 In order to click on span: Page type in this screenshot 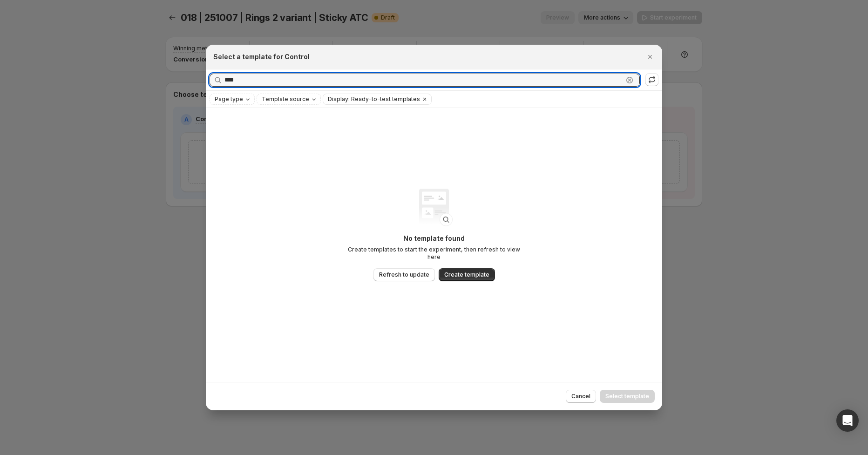, I will do `click(228, 99)`.